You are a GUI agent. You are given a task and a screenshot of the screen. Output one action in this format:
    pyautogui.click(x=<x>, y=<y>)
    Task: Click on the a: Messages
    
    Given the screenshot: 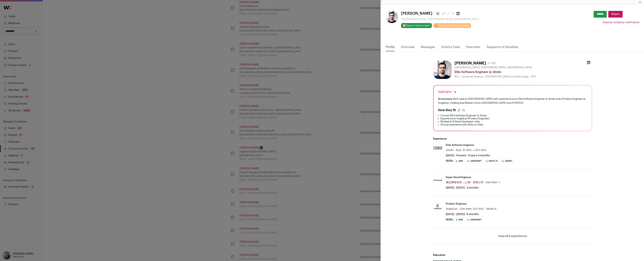 What is the action you would take?
    pyautogui.click(x=428, y=48)
    